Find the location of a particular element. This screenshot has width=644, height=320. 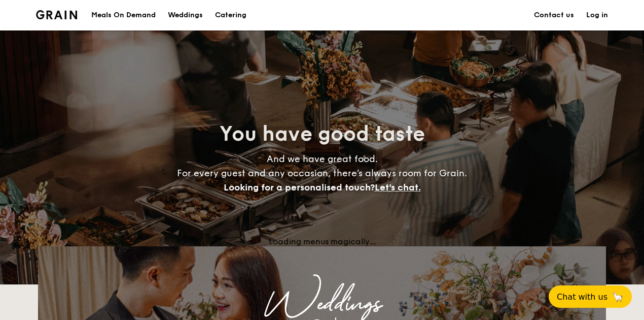

div: Loading menus magically... is located at coordinates (322, 241).